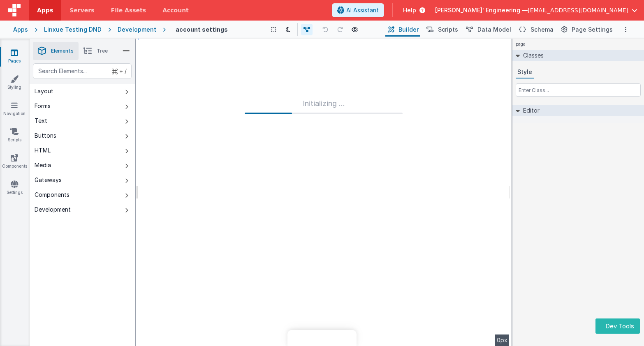 Image resolution: width=644 pixels, height=346 pixels. I want to click on button: Text, so click(82, 121).